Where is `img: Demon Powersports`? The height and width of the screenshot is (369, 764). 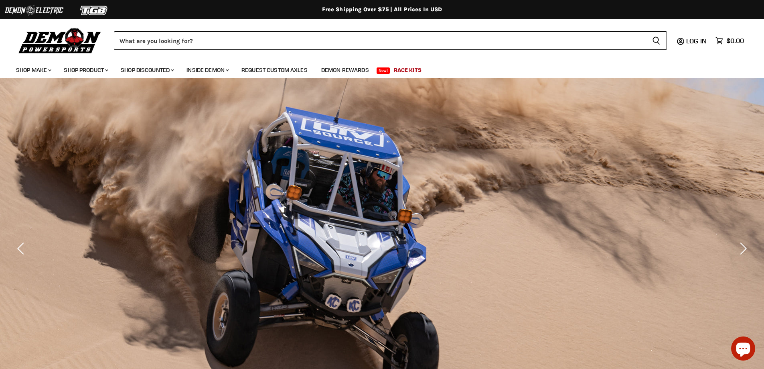
img: Demon Powersports is located at coordinates (60, 40).